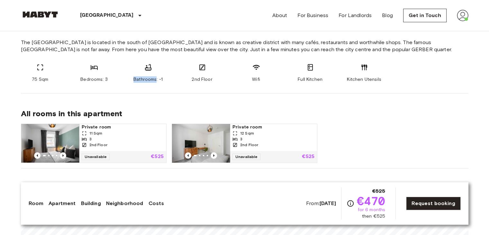 The image size is (489, 235). I want to click on a: Apartment, so click(62, 203).